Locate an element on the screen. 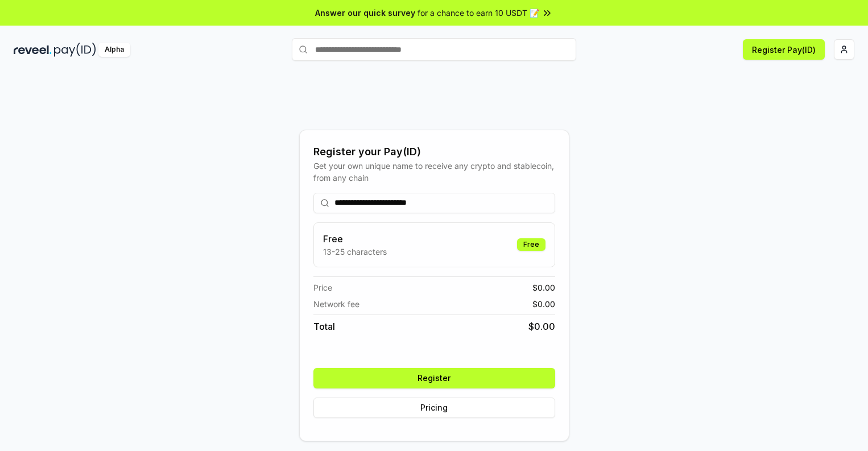 This screenshot has height=451, width=868. div: Alpha is located at coordinates (115, 49).